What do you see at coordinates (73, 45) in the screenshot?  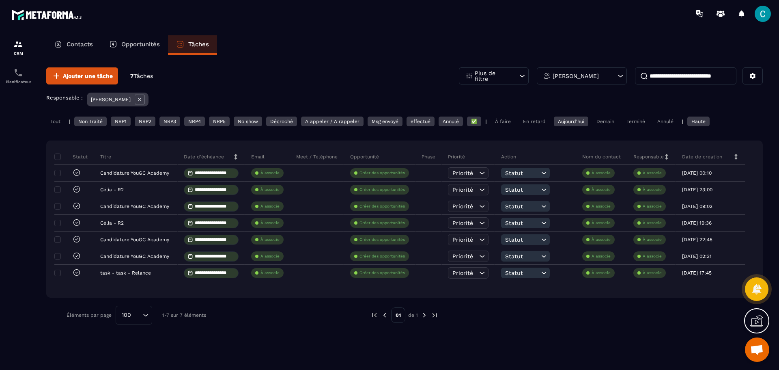 I see `a: Contacts` at bounding box center [73, 45].